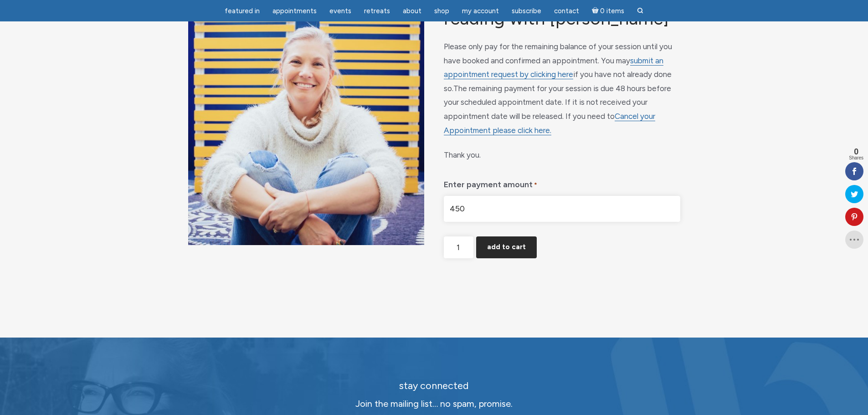 Image resolution: width=868 pixels, height=415 pixels. I want to click on span: Appointments, so click(295, 11).